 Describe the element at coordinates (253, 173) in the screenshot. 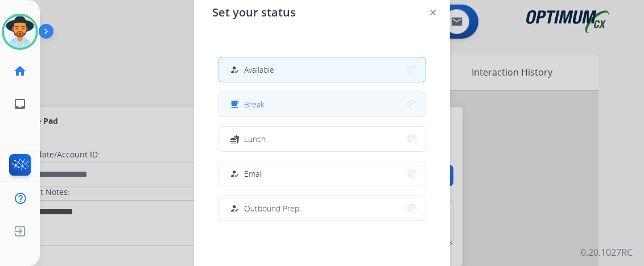

I see `span: Email` at that location.